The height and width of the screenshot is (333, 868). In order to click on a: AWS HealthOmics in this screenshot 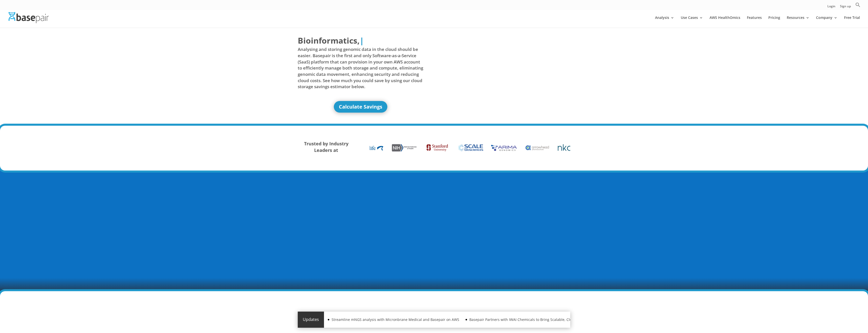, I will do `click(725, 22)`.